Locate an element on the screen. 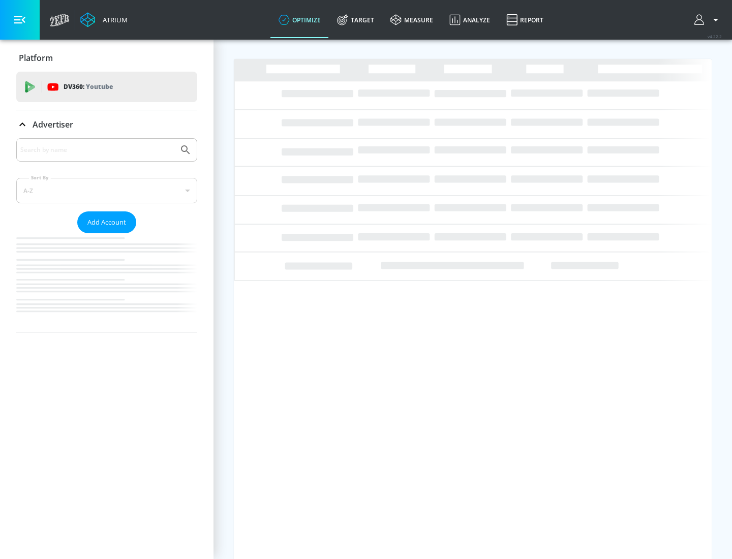 This screenshot has height=559, width=732. p: Youtube is located at coordinates (99, 86).